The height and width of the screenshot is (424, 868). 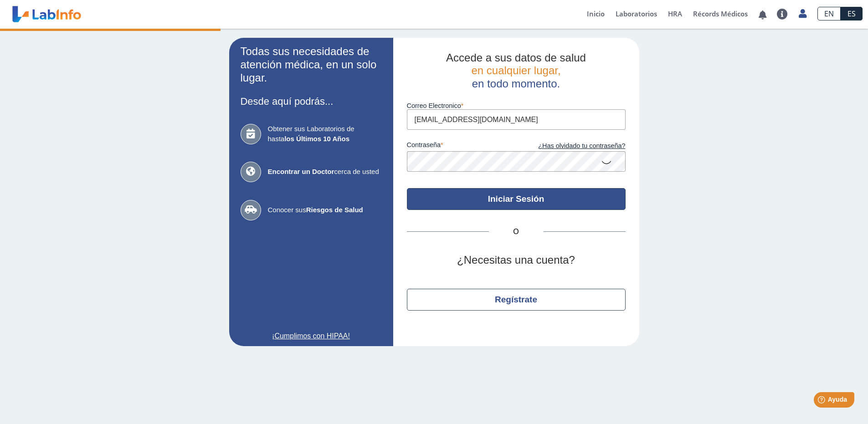 What do you see at coordinates (51, 11) in the screenshot?
I see `span: Ayuda` at bounding box center [51, 11].